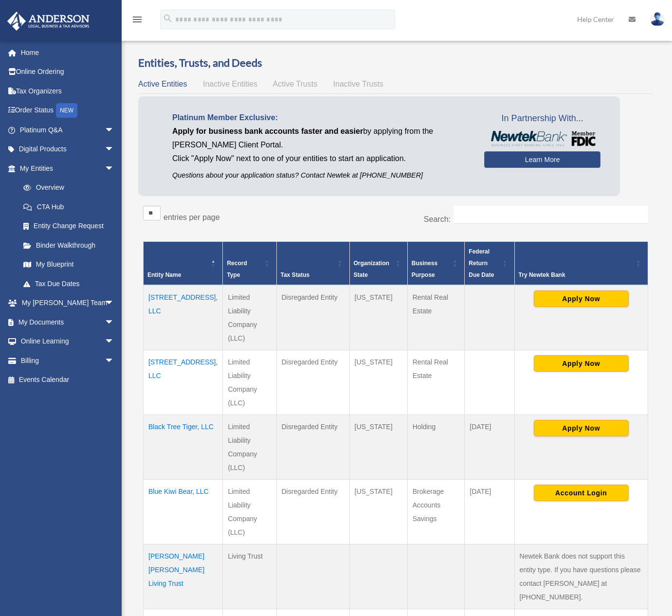 The height and width of the screenshot is (616, 672). I want to click on a: Platinum Q&Aarrow_drop_down, so click(68, 130).